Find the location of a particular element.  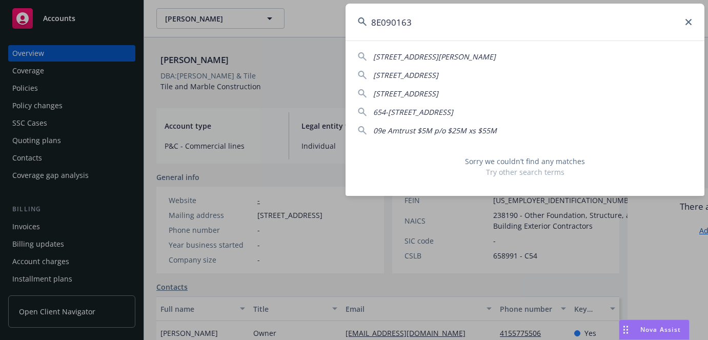

input: Search... is located at coordinates (525, 22).